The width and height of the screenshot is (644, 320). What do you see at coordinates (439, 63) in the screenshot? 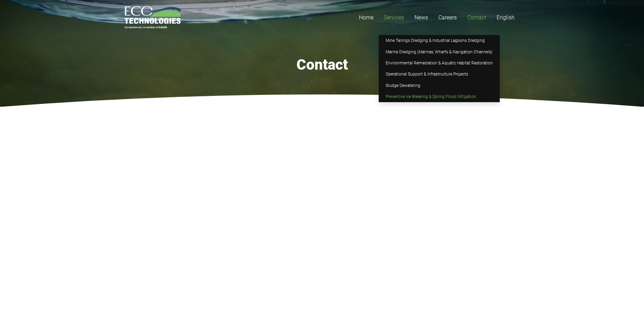
I see `span: Environmental Remediation & Aquatic Habitat Restoration` at bounding box center [439, 63].